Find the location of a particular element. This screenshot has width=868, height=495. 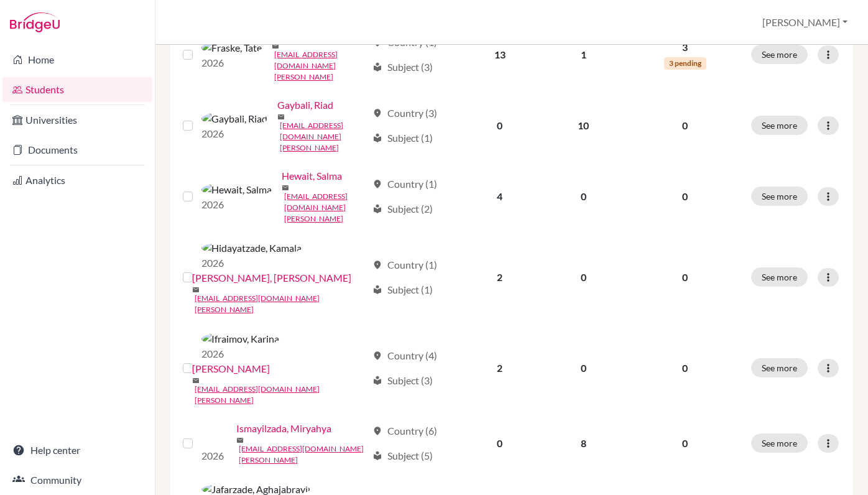

img: Ifraimov, Karina is located at coordinates (240, 338).